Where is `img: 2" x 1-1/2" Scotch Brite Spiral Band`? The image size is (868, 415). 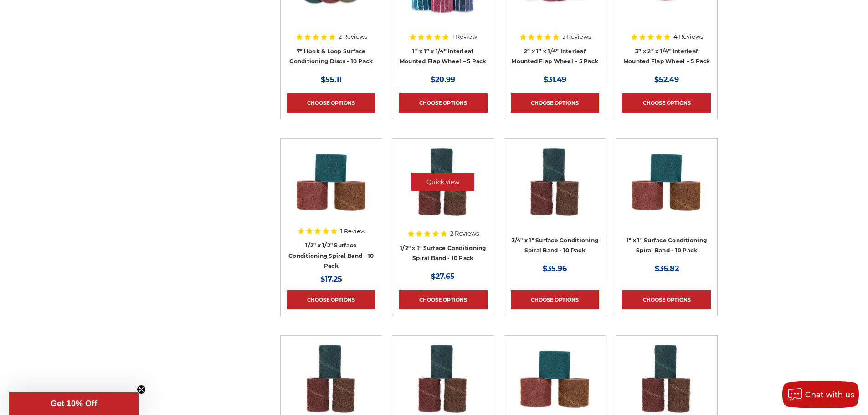 img: 2" x 1-1/2" Scotch Brite Spiral Band is located at coordinates (667, 379).